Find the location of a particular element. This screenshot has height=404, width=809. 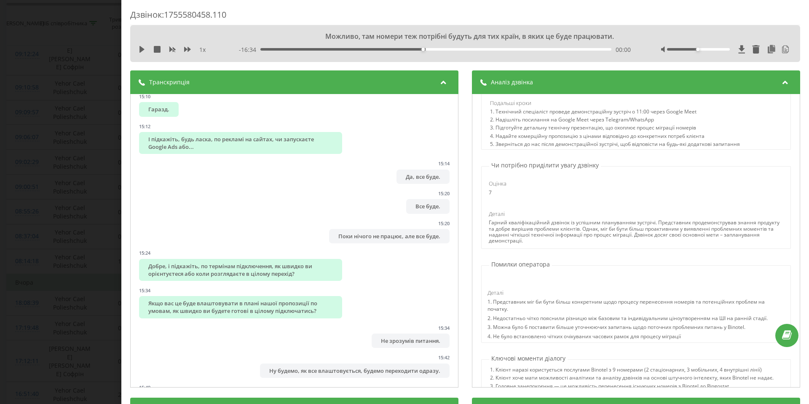

font: 4. Надайте комерційну пропозицію з цінами відповідно до конкретних потреб клієнта is located at coordinates (597, 136).